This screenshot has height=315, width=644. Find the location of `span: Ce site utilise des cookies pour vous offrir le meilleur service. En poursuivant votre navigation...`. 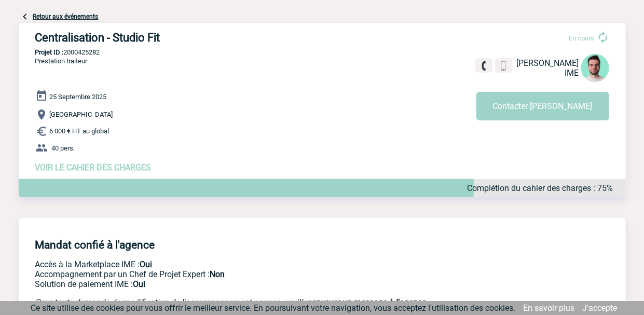

span: Ce site utilise des cookies pour vous offrir le meilleur service. En poursuivant votre navigation... is located at coordinates (273, 307).